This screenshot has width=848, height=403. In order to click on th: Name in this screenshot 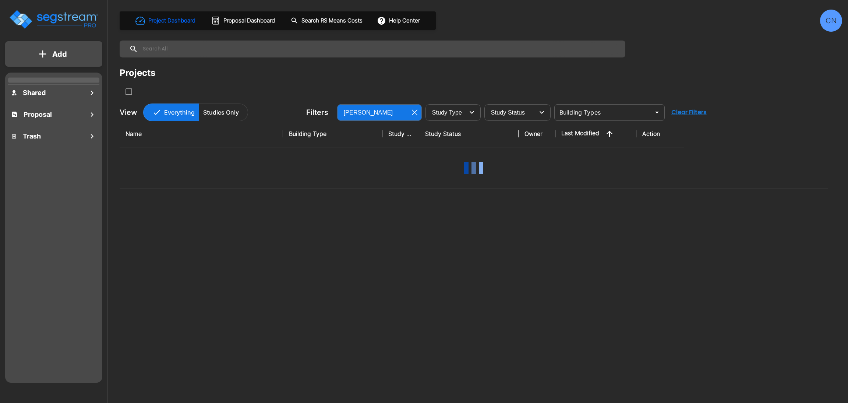, I will do `click(201, 134)`.